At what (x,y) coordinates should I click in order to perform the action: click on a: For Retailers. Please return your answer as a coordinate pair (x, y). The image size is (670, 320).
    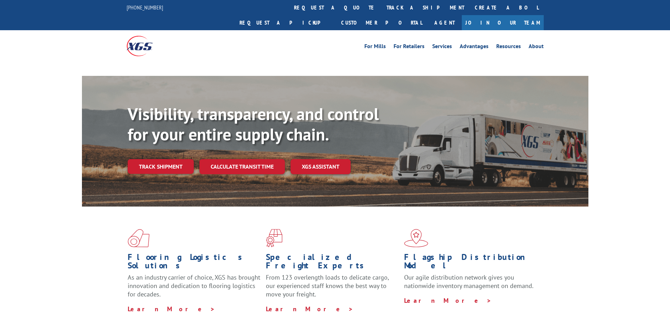
    Looking at the image, I should click on (409, 47).